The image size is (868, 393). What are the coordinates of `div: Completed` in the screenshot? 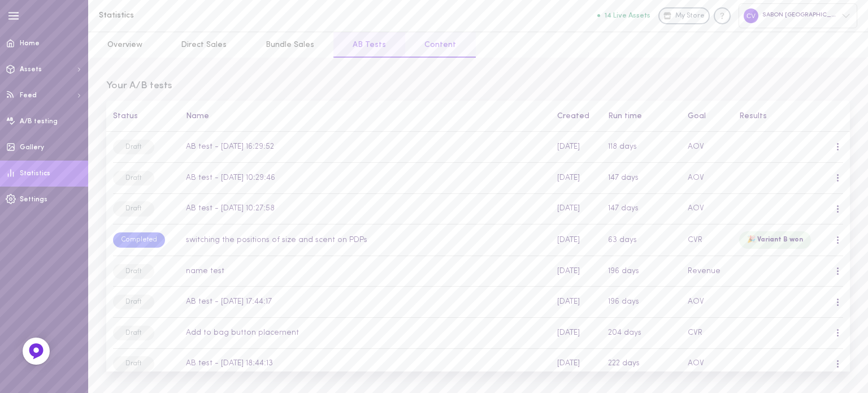 It's located at (139, 240).